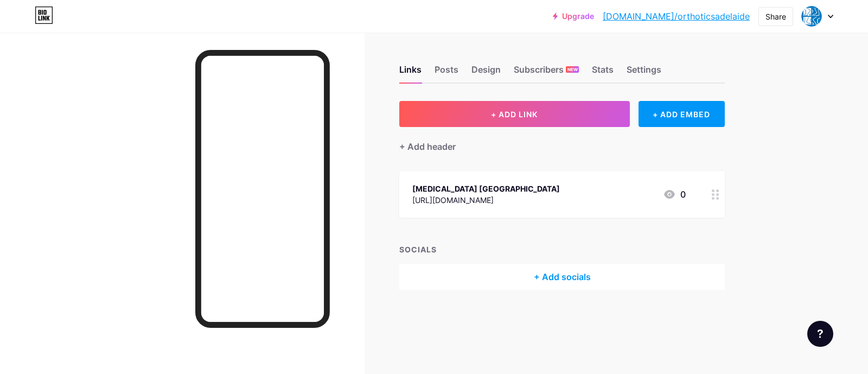  What do you see at coordinates (546, 73) in the screenshot?
I see `div: Subscribers` at bounding box center [546, 73].